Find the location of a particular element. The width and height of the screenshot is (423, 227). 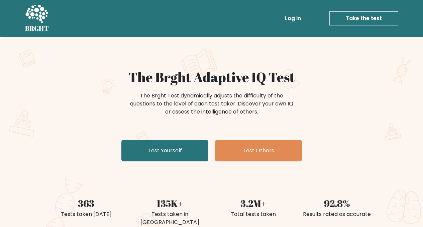

div: Results rated as accurate is located at coordinates (337, 214).